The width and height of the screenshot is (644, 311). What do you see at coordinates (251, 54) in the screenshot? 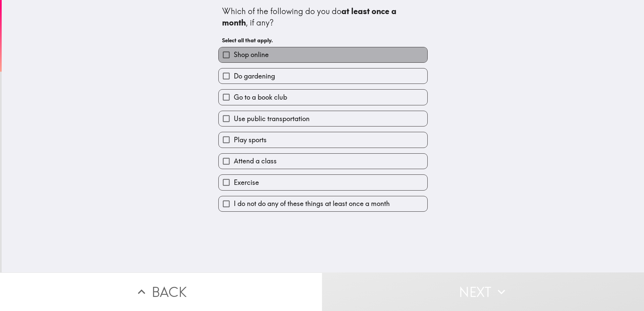
I see `span: Shop online` at bounding box center [251, 54].